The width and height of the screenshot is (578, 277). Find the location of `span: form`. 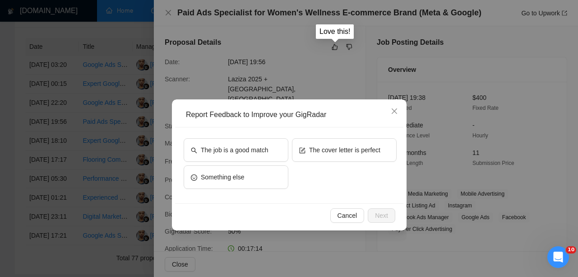

span: form is located at coordinates (302, 149).